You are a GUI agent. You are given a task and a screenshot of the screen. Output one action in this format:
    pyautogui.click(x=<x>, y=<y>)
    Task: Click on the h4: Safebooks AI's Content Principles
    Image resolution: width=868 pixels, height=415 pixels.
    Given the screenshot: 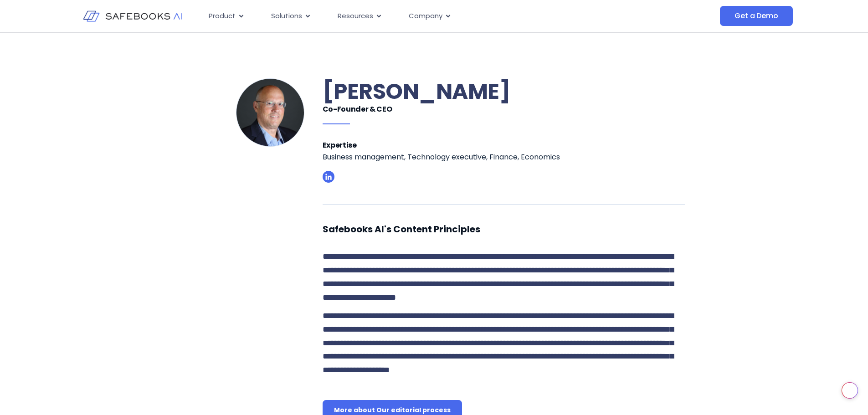 What is the action you would take?
    pyautogui.click(x=504, y=229)
    